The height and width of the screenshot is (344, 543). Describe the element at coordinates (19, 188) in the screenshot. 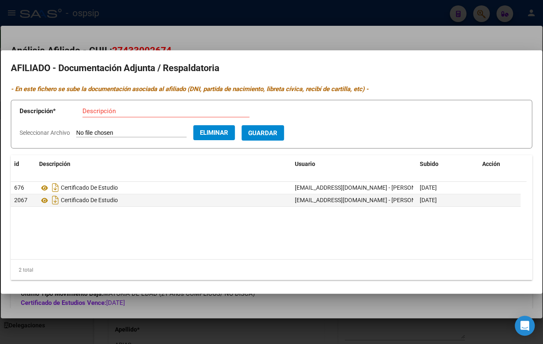

I see `span: 676` at that location.